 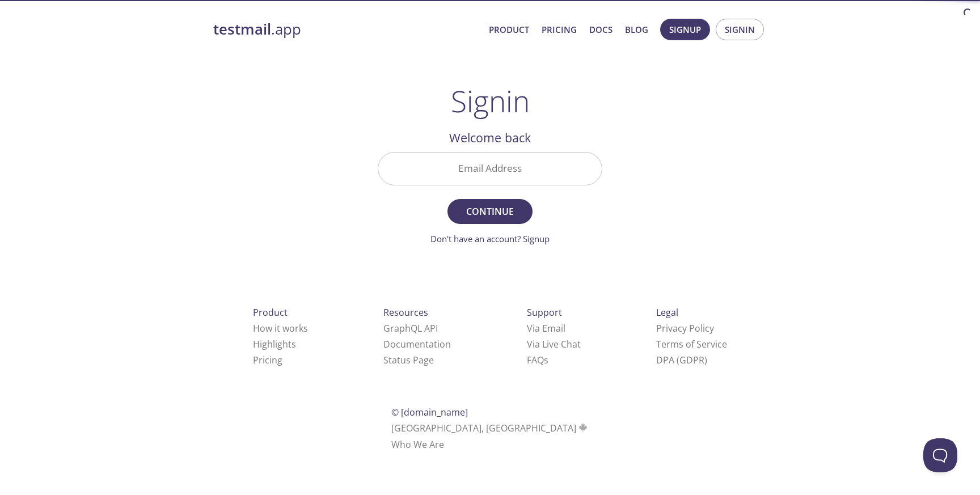 I want to click on span: s, so click(x=546, y=360).